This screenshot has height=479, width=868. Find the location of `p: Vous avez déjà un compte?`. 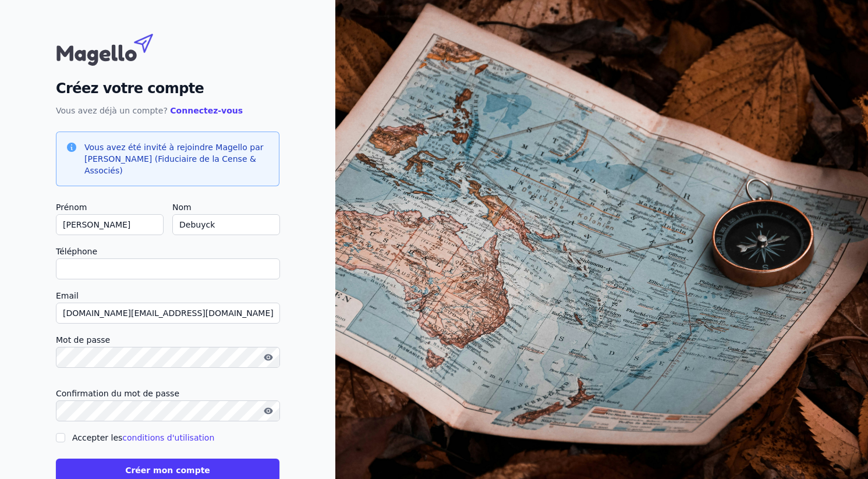

p: Vous avez déjà un compte? is located at coordinates (168, 110).